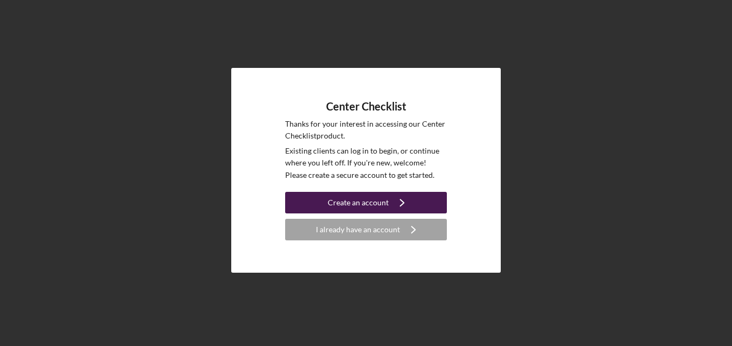  I want to click on h4: Center Checklist, so click(366, 106).